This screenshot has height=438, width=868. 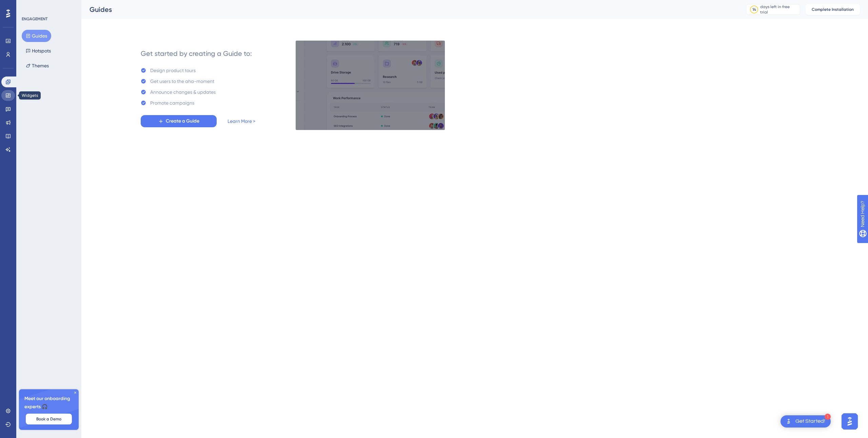 I want to click on div: Open Get Started! checklist, remaining modules: 1, so click(x=805, y=422).